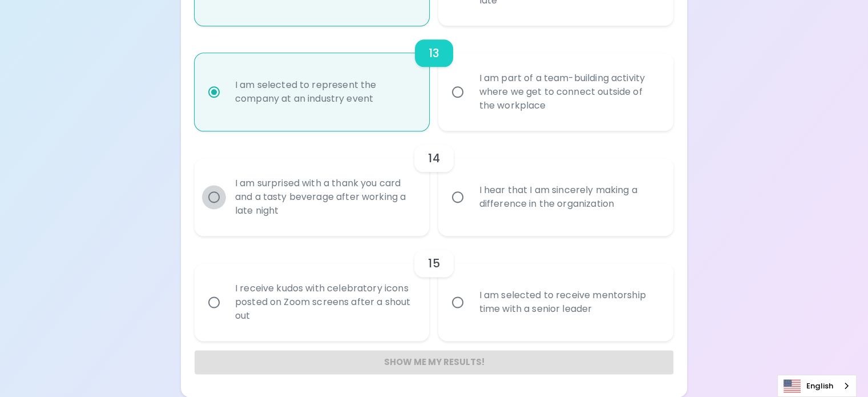 The height and width of the screenshot is (397, 868). I want to click on h6: 13, so click(434, 53).